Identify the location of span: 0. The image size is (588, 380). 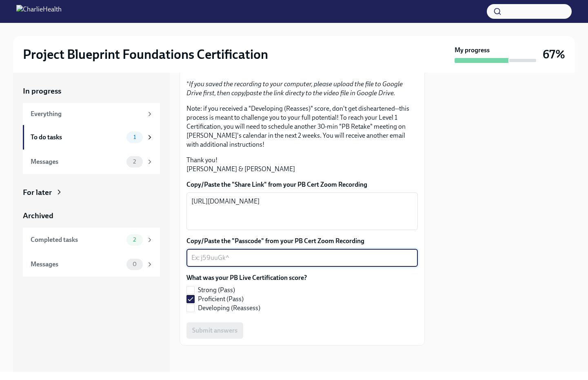
(135, 264).